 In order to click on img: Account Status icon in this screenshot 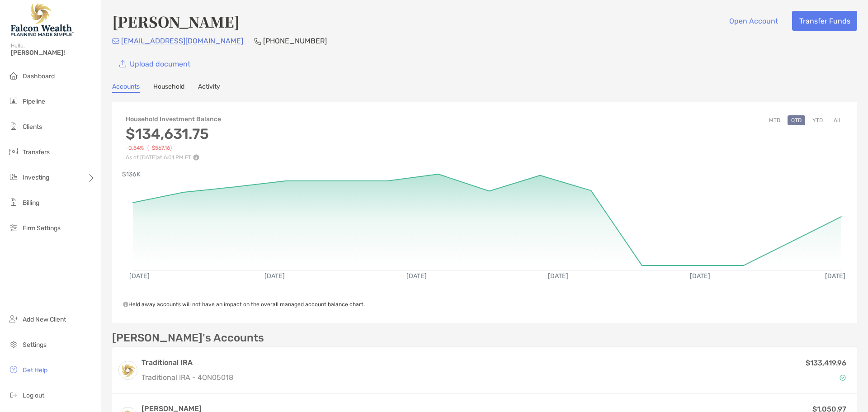, I will do `click(843, 377)`.